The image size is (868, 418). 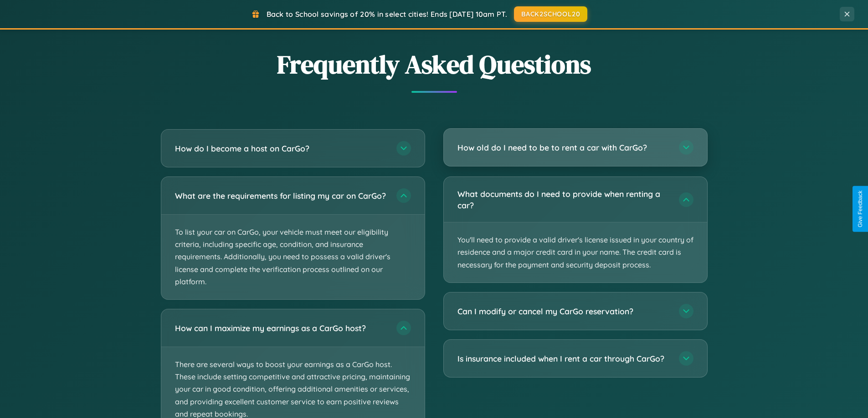 What do you see at coordinates (563, 312) in the screenshot?
I see `h3: Can I modify or cancel my CarGo reservation?` at bounding box center [563, 312].